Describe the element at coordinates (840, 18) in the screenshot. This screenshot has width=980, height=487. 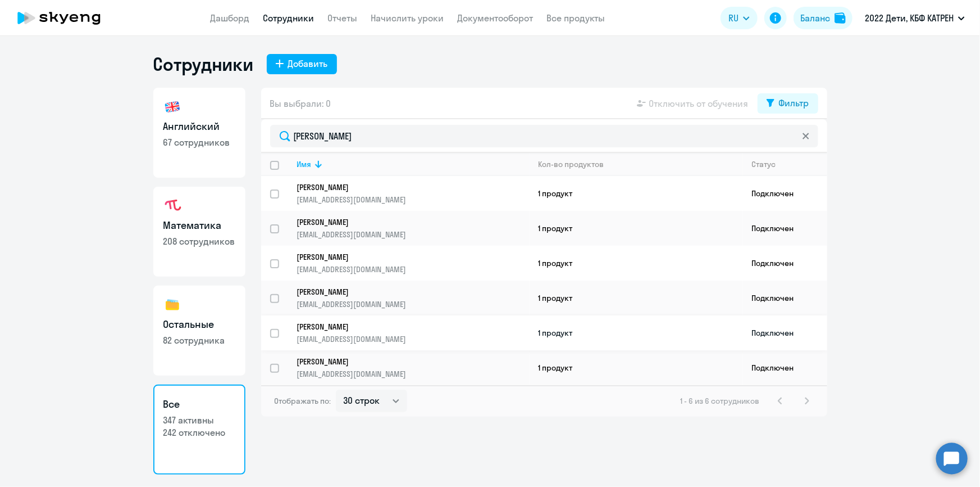
I see `img: balance` at that location.